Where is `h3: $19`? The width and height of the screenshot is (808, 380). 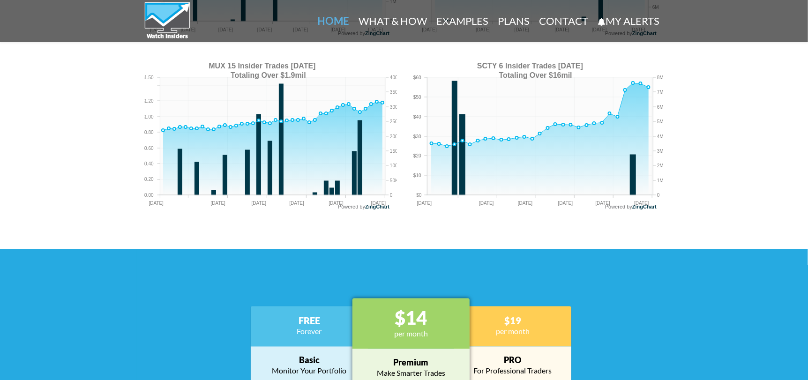
h3: $19 is located at coordinates (512, 321).